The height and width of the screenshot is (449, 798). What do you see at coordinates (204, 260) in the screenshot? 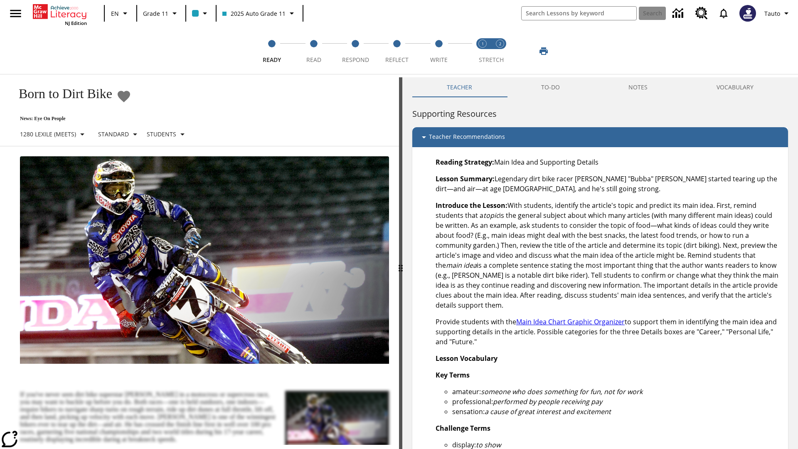
I see `img: Motocross racer James Stewart flies through the air on his dirt bike.` at bounding box center [204, 260].